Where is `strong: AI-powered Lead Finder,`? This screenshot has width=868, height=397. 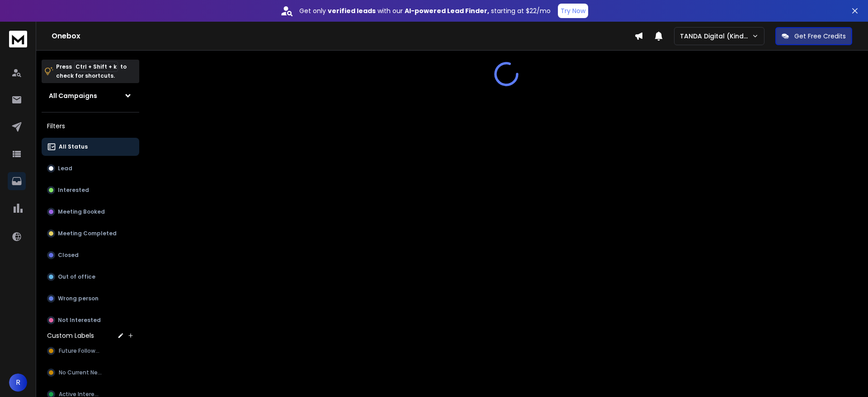 strong: AI-powered Lead Finder, is located at coordinates (447, 11).